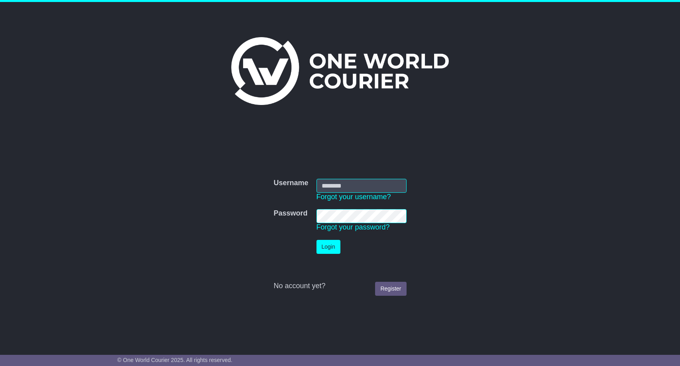 This screenshot has width=680, height=366. What do you see at coordinates (391, 288) in the screenshot?
I see `a: Register` at bounding box center [391, 288].